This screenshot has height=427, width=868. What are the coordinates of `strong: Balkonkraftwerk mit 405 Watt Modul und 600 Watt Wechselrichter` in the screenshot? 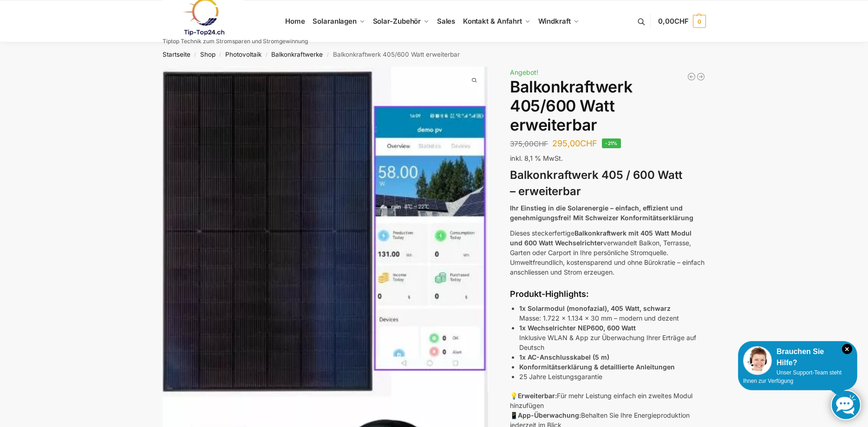 It's located at (601, 238).